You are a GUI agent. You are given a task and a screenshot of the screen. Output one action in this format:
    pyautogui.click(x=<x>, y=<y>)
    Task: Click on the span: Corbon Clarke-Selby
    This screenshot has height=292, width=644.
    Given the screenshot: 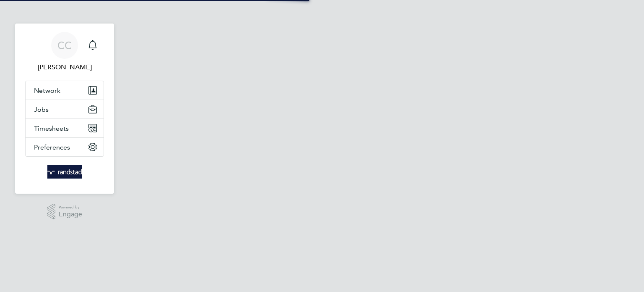 What is the action you would take?
    pyautogui.click(x=64, y=67)
    